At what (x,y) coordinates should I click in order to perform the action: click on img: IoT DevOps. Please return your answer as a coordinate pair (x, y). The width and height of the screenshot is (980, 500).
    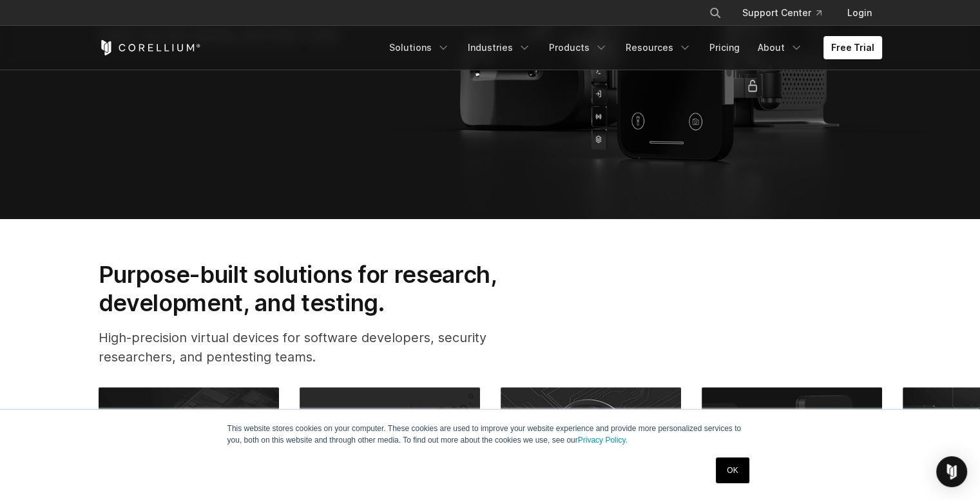
    Looking at the image, I should click on (791, 443).